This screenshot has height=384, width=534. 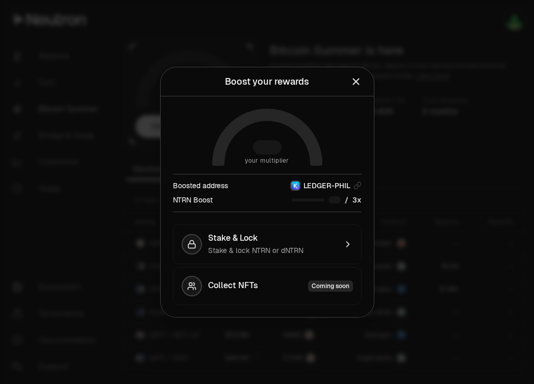 I want to click on div: NTRN Boost, so click(x=193, y=200).